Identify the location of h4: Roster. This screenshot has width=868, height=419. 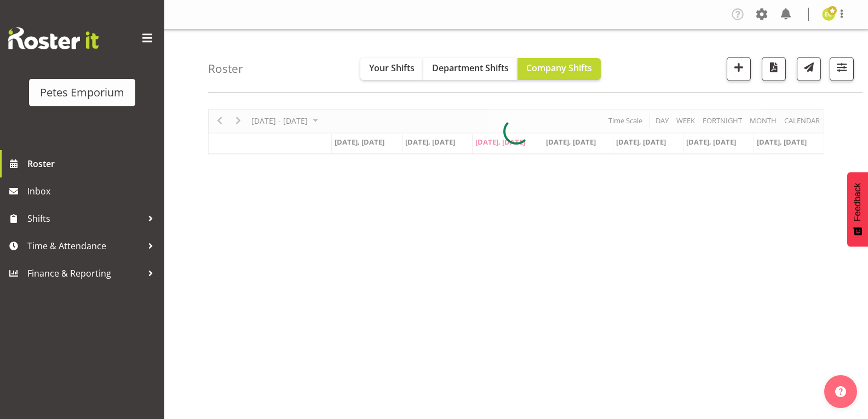
(226, 69).